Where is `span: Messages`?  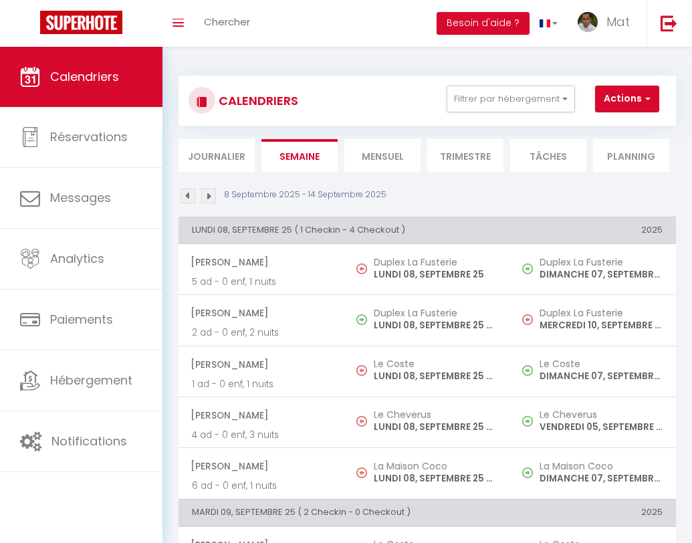
span: Messages is located at coordinates (80, 197).